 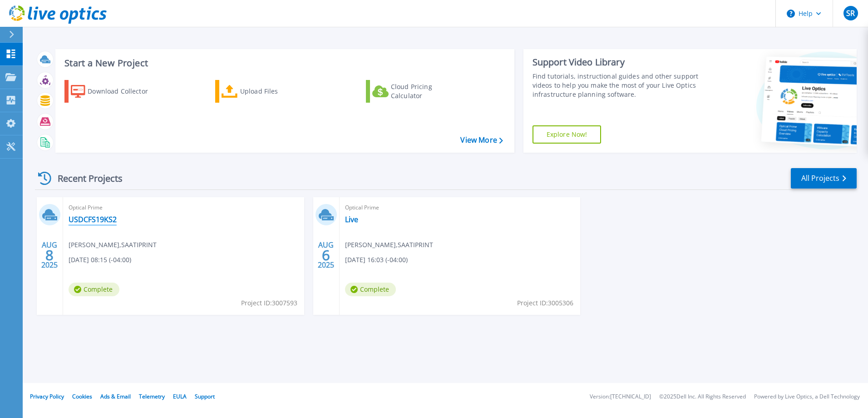 I want to click on a: All Projects, so click(x=823, y=178).